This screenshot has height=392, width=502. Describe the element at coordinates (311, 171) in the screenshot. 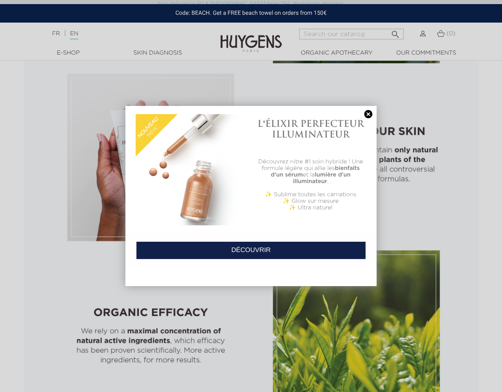

I see `p: Découvrez nitre #1 soin hybride ! Une formule légère qui allie les et la .` at that location.